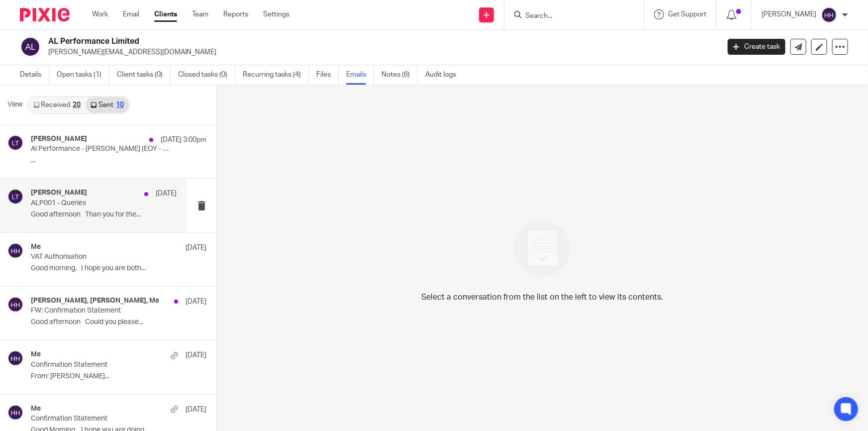  Describe the element at coordinates (542, 248) in the screenshot. I see `img: image` at that location.